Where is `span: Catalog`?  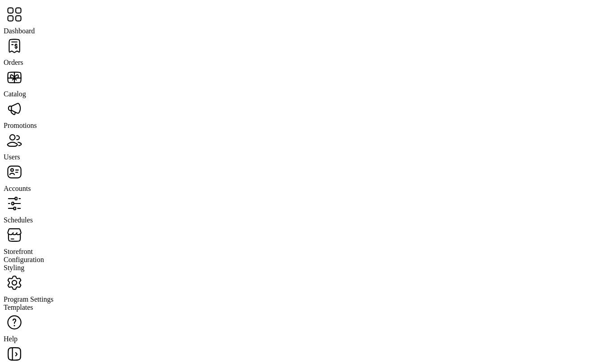
span: Catalog is located at coordinates (15, 94).